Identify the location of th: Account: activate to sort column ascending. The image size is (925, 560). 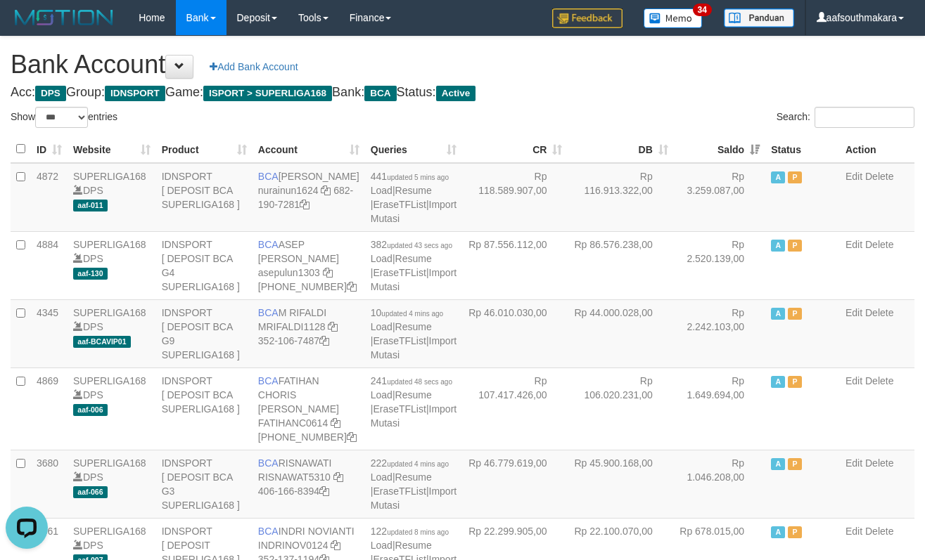
(309, 149).